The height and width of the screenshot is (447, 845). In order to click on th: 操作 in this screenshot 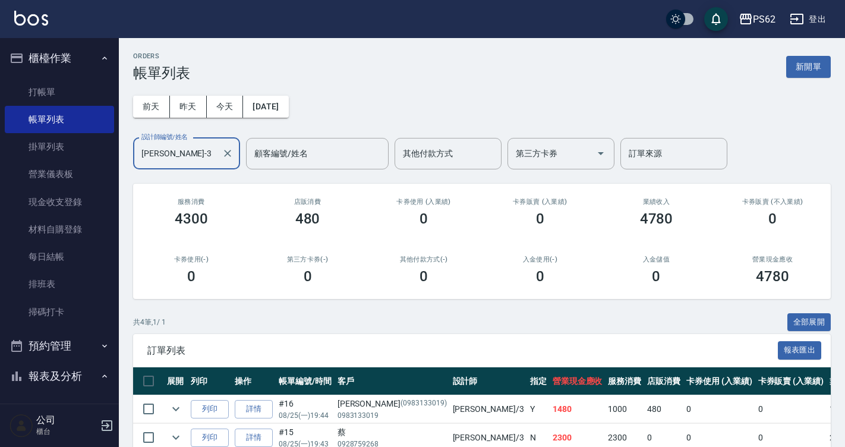, I will do `click(254, 381)`.